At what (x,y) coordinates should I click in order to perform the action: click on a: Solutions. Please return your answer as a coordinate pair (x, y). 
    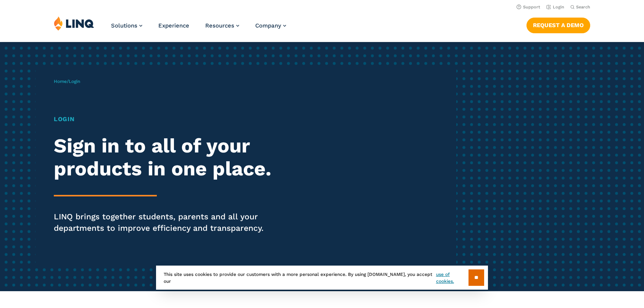
    Looking at the image, I should click on (126, 25).